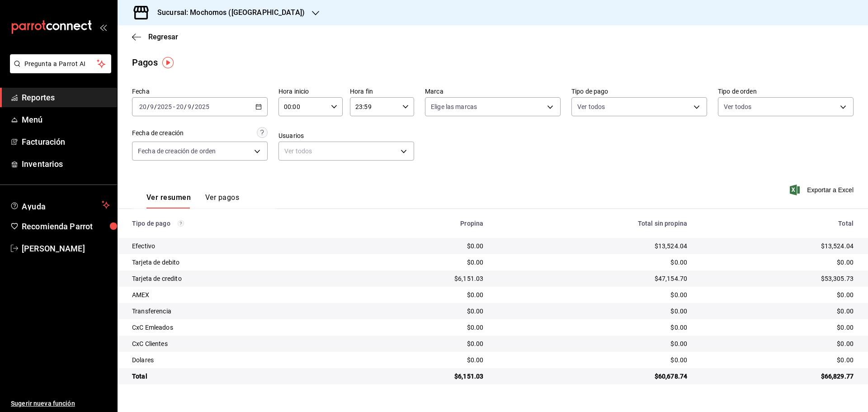 This screenshot has width=868, height=412. What do you see at coordinates (66, 120) in the screenshot?
I see `span: Menú` at bounding box center [66, 120].